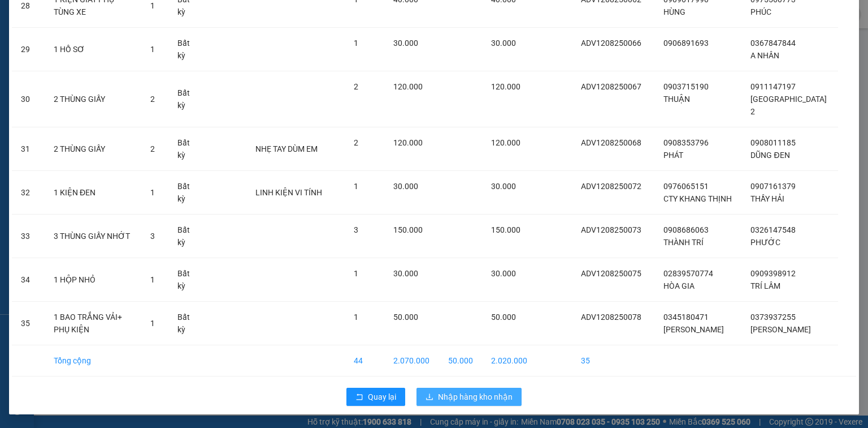 The image size is (868, 428). What do you see at coordinates (611, 230) in the screenshot?
I see `span: ADV1208250073` at bounding box center [611, 230].